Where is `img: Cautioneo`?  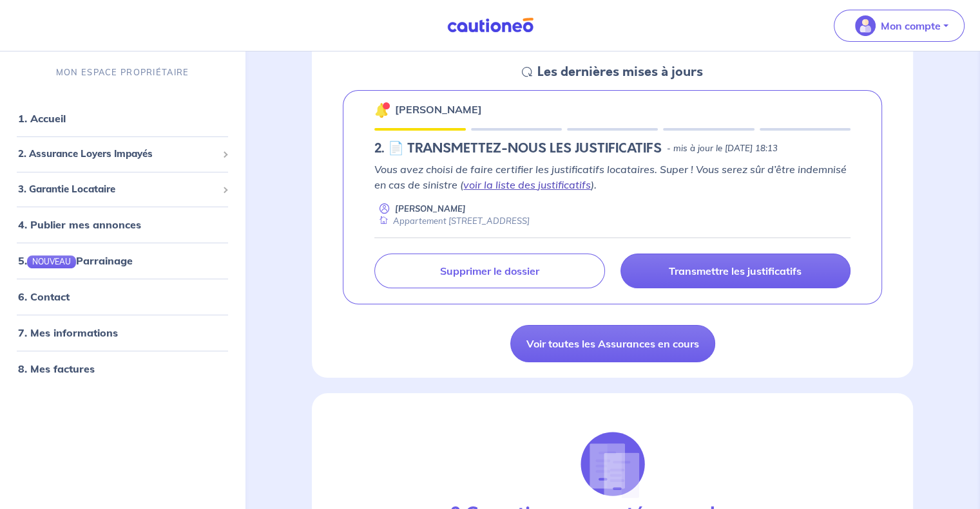 img: Cautioneo is located at coordinates (490, 25).